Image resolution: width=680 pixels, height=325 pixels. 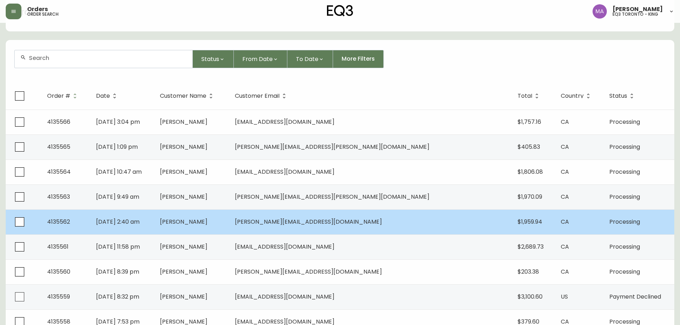 I want to click on span: More Filters, so click(x=358, y=59).